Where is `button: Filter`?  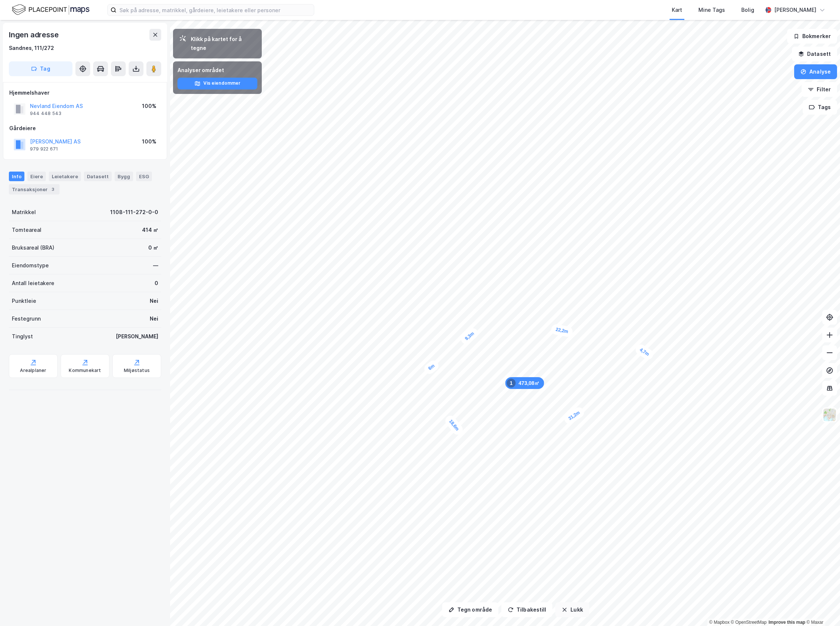 button: Filter is located at coordinates (819, 89).